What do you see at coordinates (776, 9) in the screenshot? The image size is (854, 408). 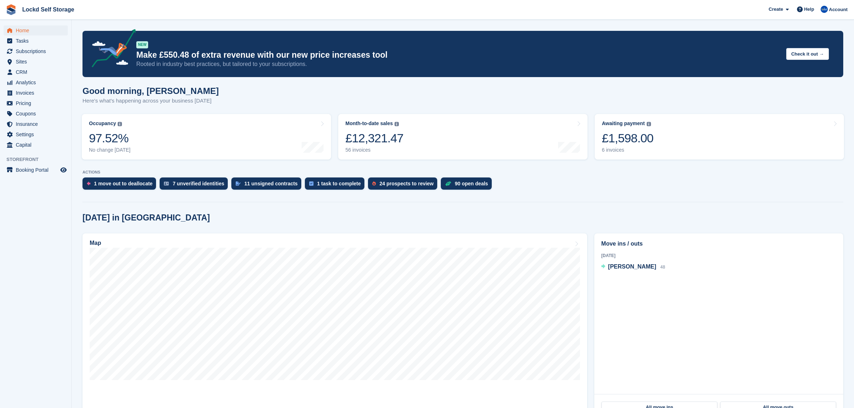 I see `span: Create` at bounding box center [776, 9].